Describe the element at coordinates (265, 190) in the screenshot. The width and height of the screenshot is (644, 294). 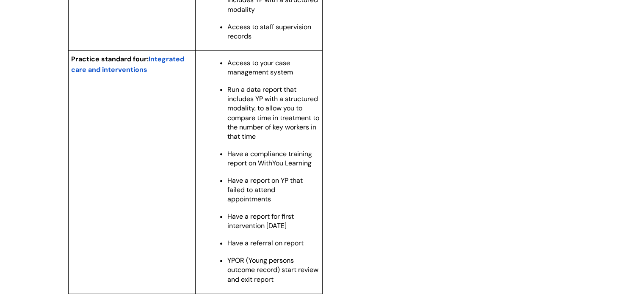
I see `span: Have a report on YP that failed to attend appointments` at that location.